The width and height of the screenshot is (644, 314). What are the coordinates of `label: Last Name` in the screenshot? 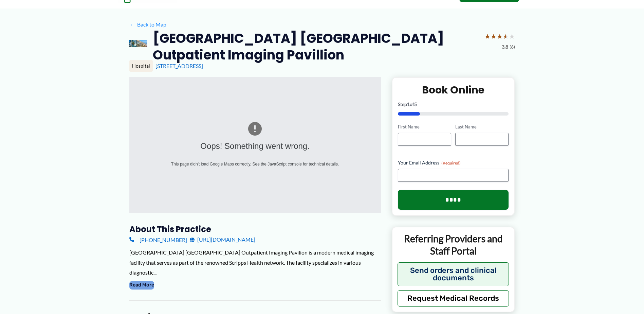 It's located at (482, 127).